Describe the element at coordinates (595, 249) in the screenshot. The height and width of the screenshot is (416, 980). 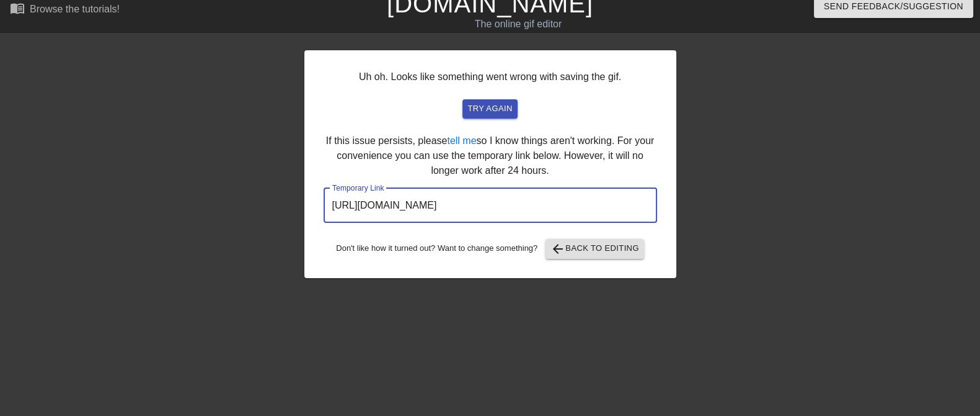
I see `button: Back to Editing` at that location.